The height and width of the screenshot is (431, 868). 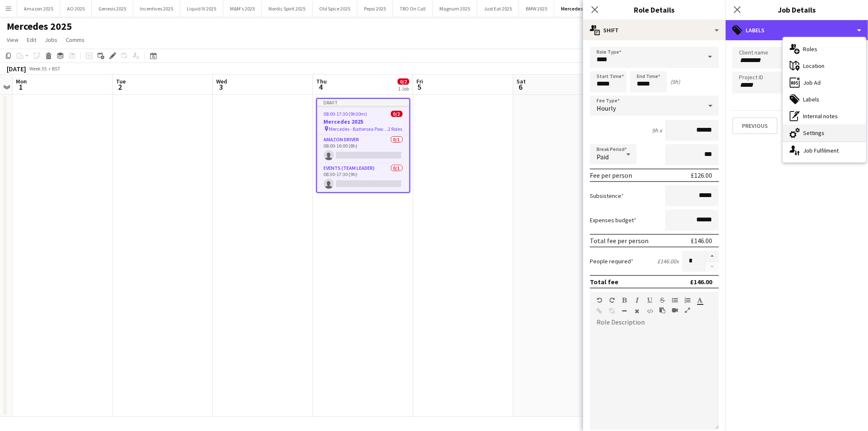 I want to click on button: M&M's 2025, so click(x=242, y=8).